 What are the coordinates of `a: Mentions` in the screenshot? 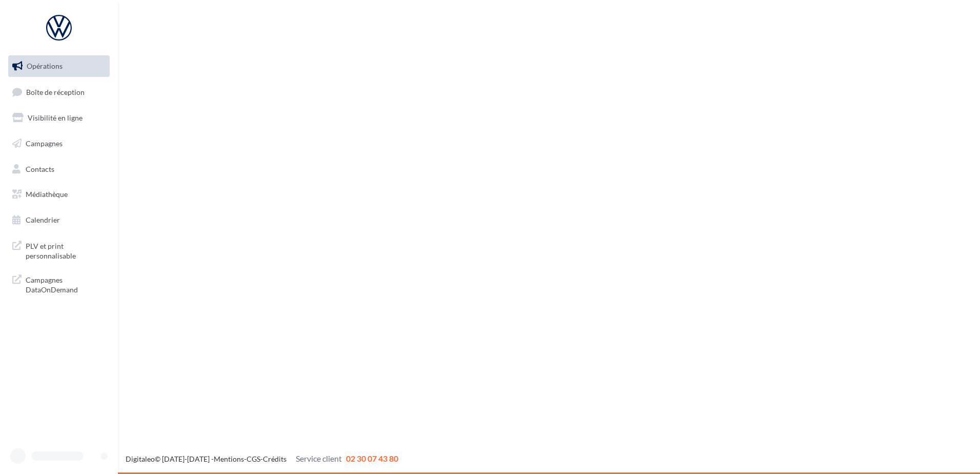 It's located at (229, 459).